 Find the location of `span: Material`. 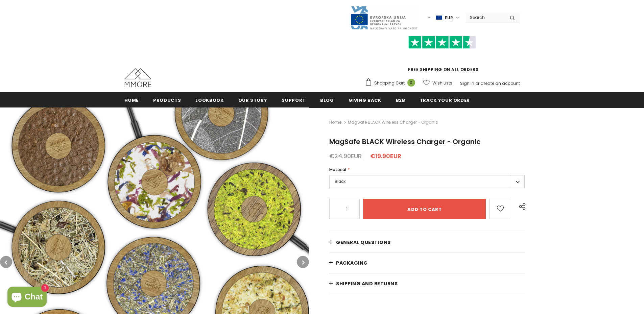

span: Material is located at coordinates (338, 169).